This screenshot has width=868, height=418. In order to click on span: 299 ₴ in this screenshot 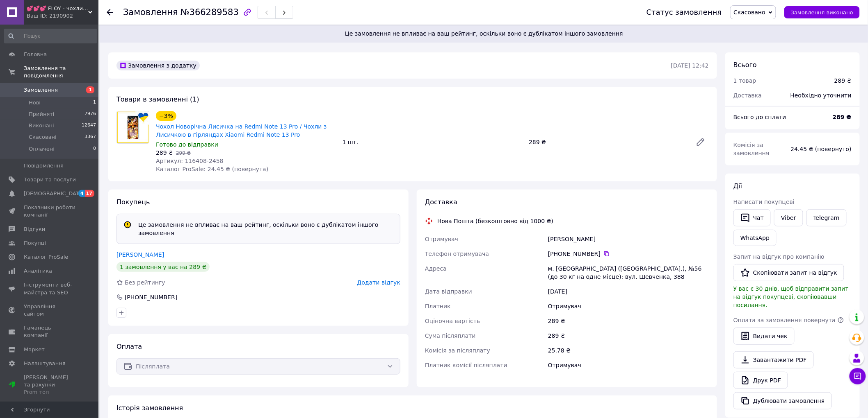, I will do `click(183, 153)`.